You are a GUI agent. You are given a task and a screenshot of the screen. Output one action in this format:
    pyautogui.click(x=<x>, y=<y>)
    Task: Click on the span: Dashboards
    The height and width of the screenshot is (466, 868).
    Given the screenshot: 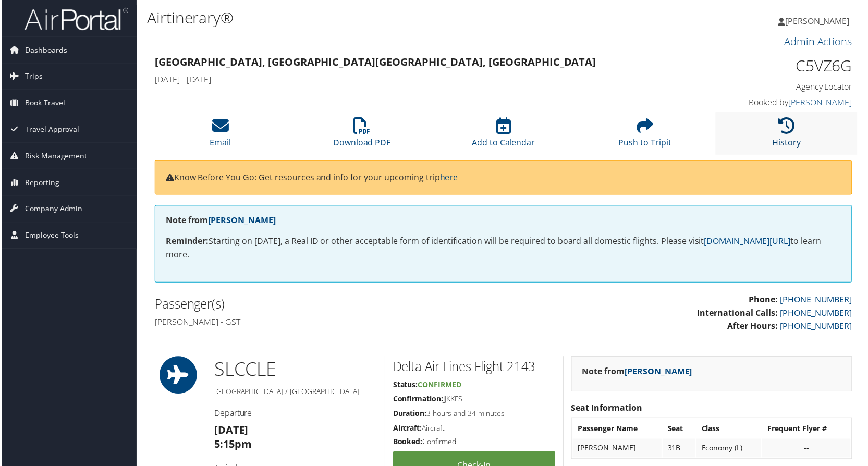 What is the action you would take?
    pyautogui.click(x=44, y=50)
    